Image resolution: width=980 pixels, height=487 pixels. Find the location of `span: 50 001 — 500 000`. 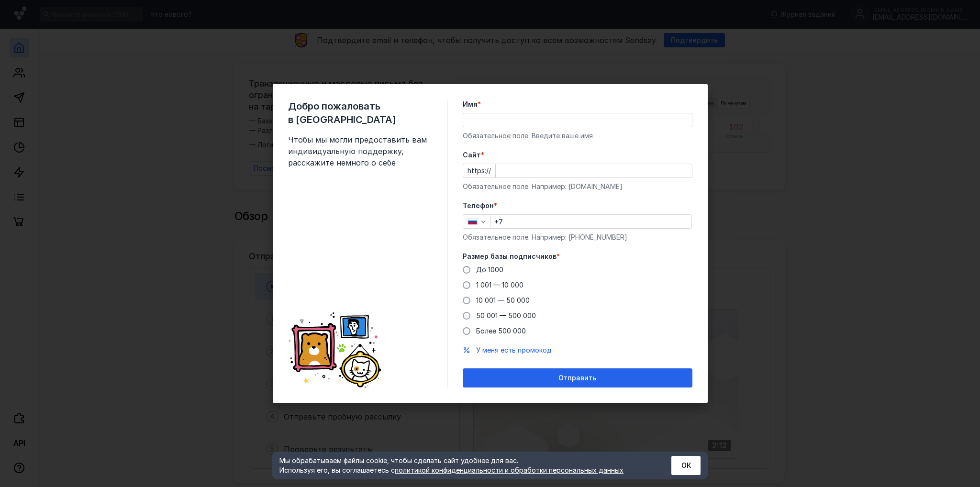

span: 50 001 — 500 000 is located at coordinates (506, 315).